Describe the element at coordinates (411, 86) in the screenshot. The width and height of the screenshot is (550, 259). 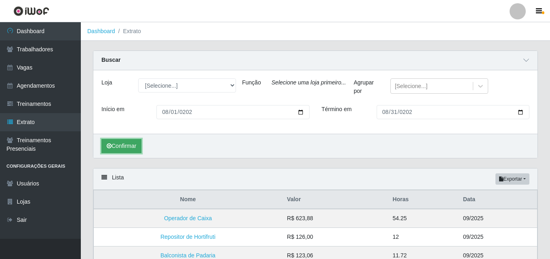
I see `div: [Selecione...]` at that location.